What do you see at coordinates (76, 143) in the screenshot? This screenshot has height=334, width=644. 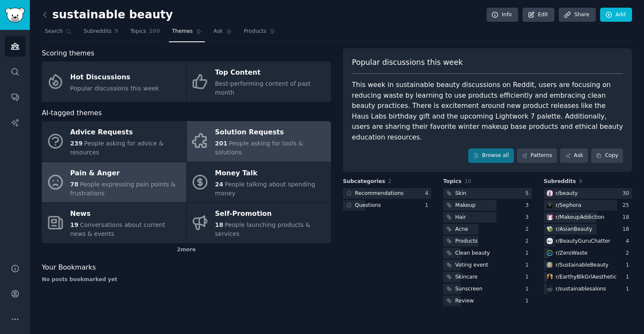 I see `span: 239` at bounding box center [76, 143].